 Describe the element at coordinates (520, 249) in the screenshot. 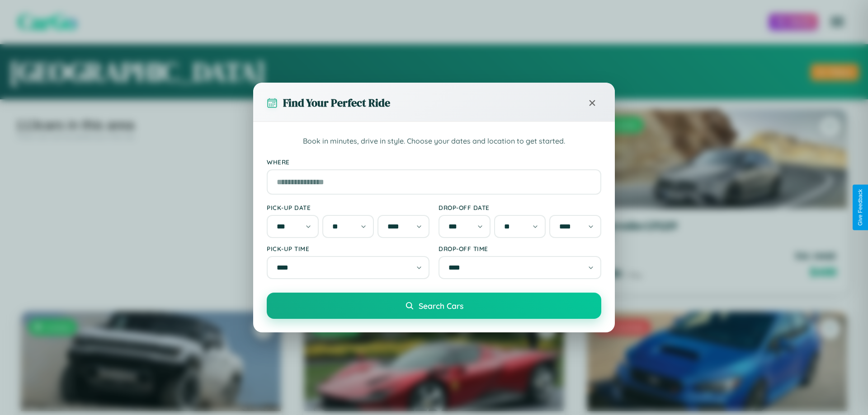

I see `label: Drop-off Time` at that location.